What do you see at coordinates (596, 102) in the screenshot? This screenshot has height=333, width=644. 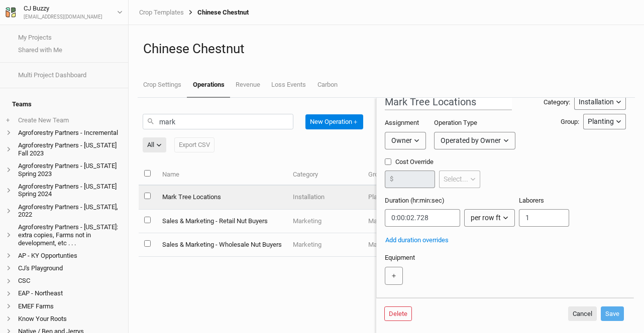 I see `div: Installation` at bounding box center [596, 102].